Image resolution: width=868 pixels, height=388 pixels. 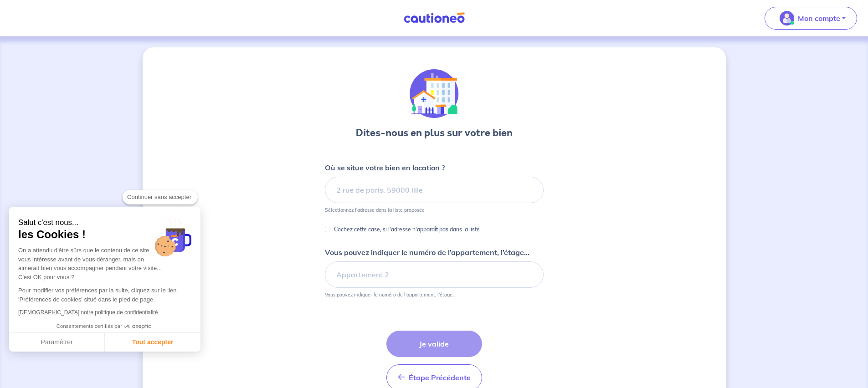 I want to click on input: Appartement 2, so click(x=434, y=275).